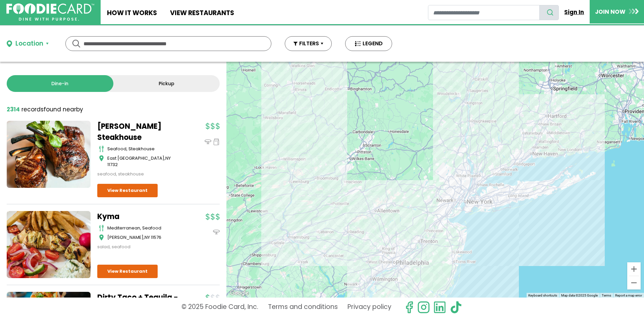 This screenshot has width=644, height=317. I want to click on div: found nearby, so click(45, 109).